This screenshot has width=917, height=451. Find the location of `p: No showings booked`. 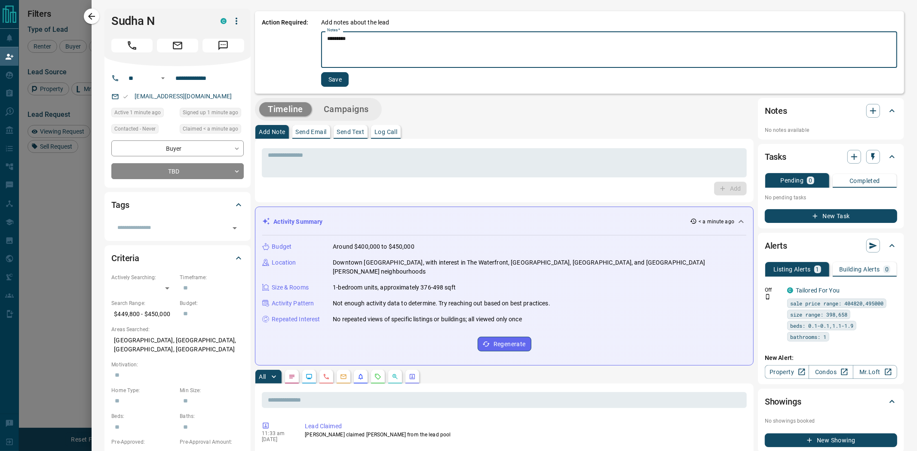

p: No showings booked is located at coordinates (831, 421).